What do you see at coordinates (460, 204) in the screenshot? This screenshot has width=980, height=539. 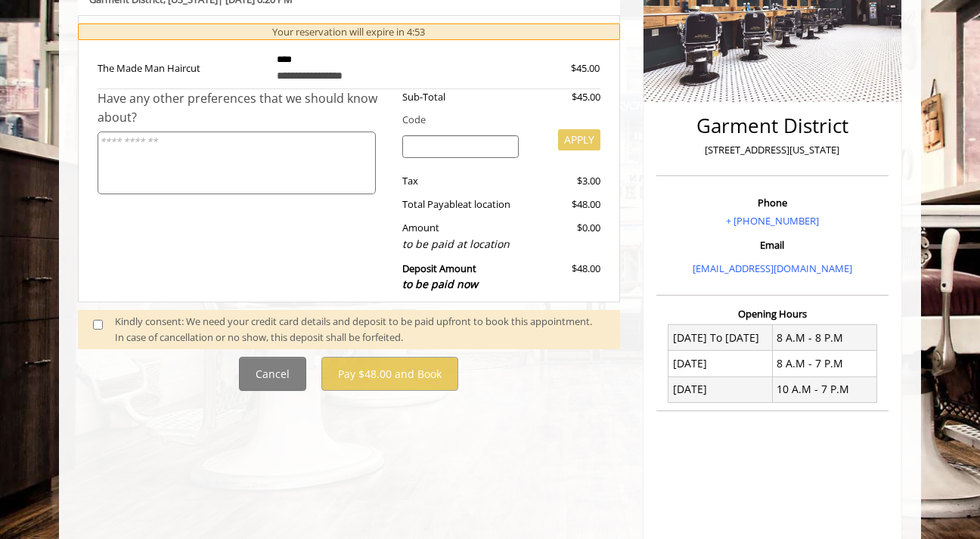 I see `div: Total Payable` at bounding box center [460, 204].